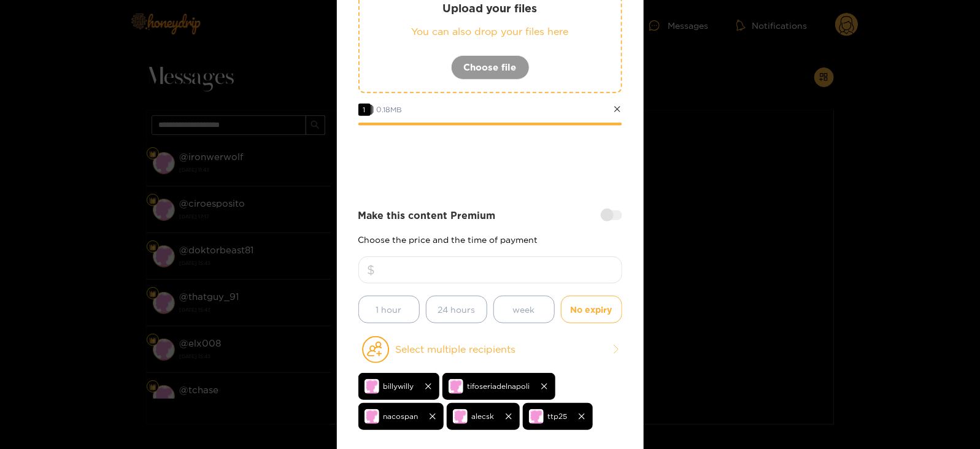 This screenshot has width=980, height=449. I want to click on span: 1 hour, so click(389, 309).